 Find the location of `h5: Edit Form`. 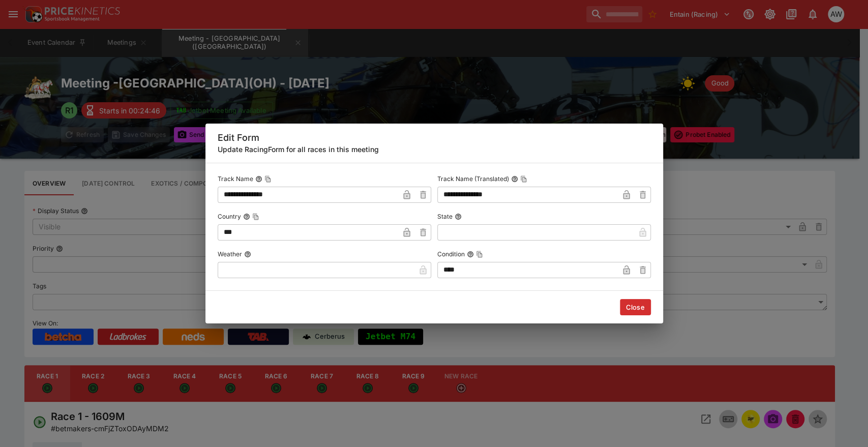

h5: Edit Form is located at coordinates (434, 137).